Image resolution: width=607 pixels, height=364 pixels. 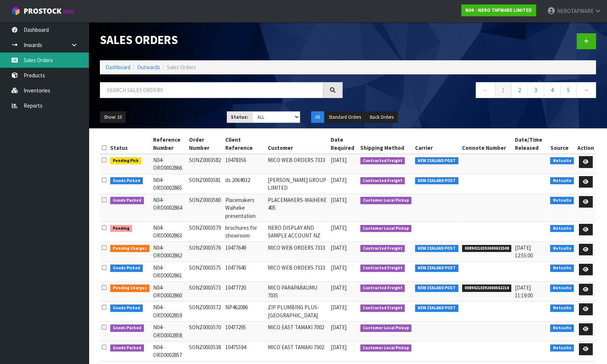 What do you see at coordinates (205, 351) in the screenshot?
I see `td: SONZ0003538` at bounding box center [205, 351].